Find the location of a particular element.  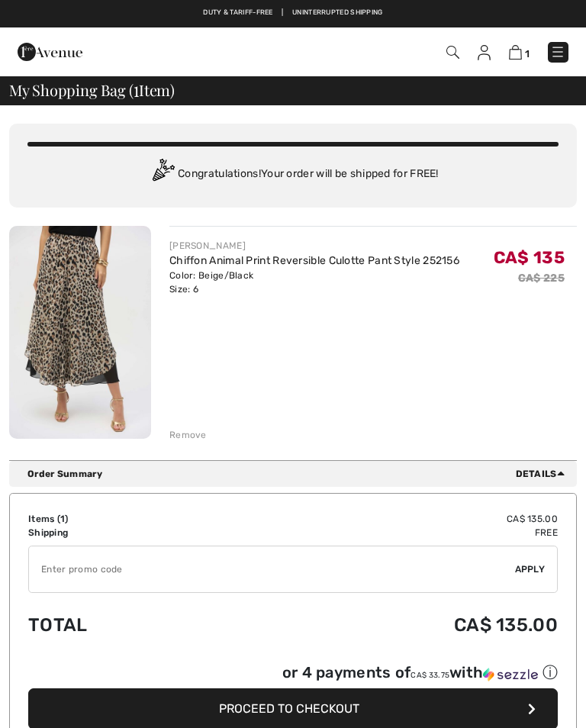

img: Menu is located at coordinates (558, 52).